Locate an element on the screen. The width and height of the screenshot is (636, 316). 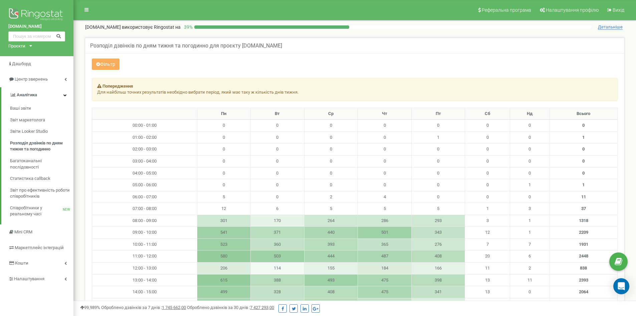
a: Звіт про ефективність роботи співробітників is located at coordinates (42, 193).